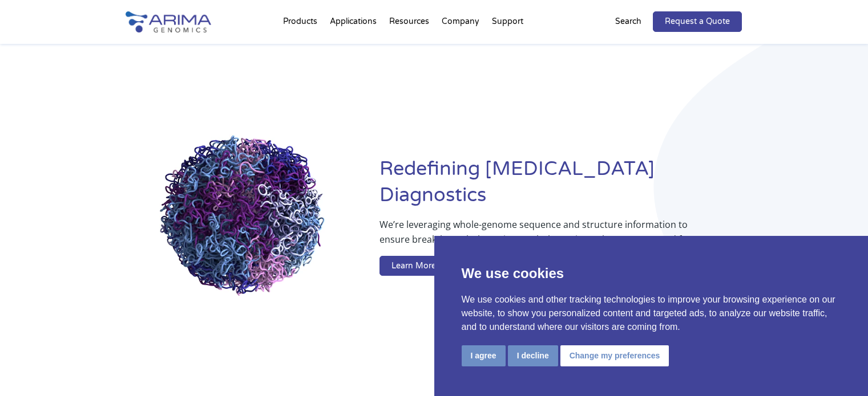 The height and width of the screenshot is (396, 868). Describe the element at coordinates (651, 274) in the screenshot. I see `p: We use cookies` at that location.